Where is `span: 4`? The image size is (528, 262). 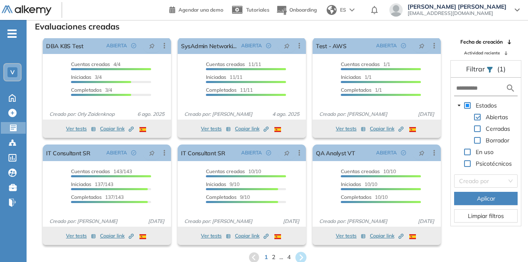
span: 4 is located at coordinates (289, 257).